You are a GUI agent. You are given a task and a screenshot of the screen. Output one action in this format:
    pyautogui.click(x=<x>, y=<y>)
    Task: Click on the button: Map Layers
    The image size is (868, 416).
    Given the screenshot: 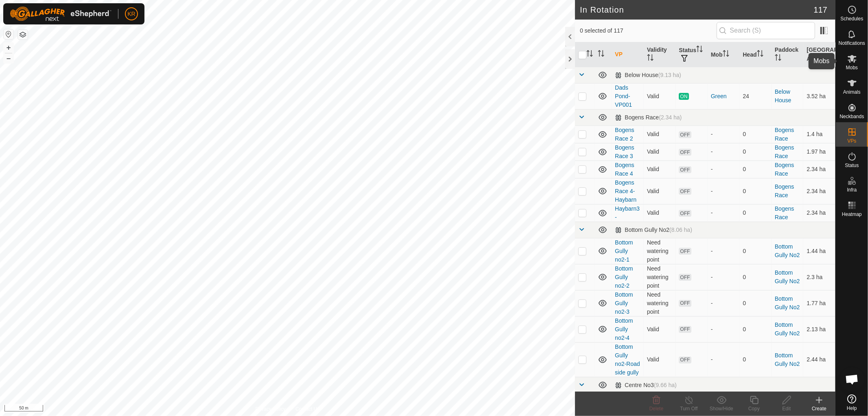 What is the action you would take?
    pyautogui.click(x=23, y=35)
    